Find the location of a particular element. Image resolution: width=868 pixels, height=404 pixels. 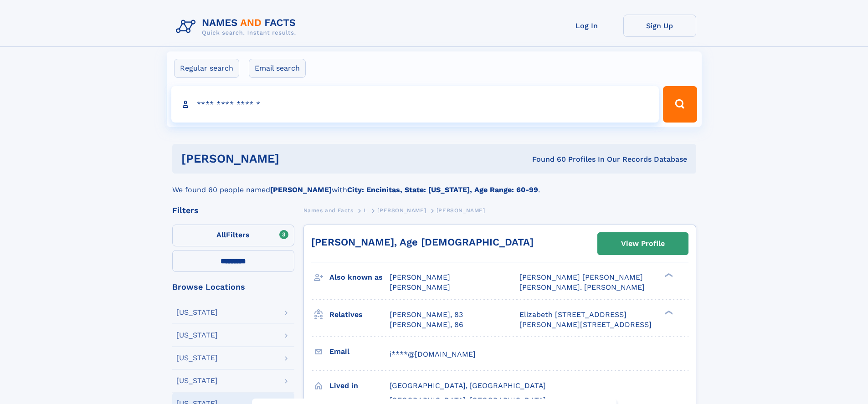

a: Log In is located at coordinates (587, 25).